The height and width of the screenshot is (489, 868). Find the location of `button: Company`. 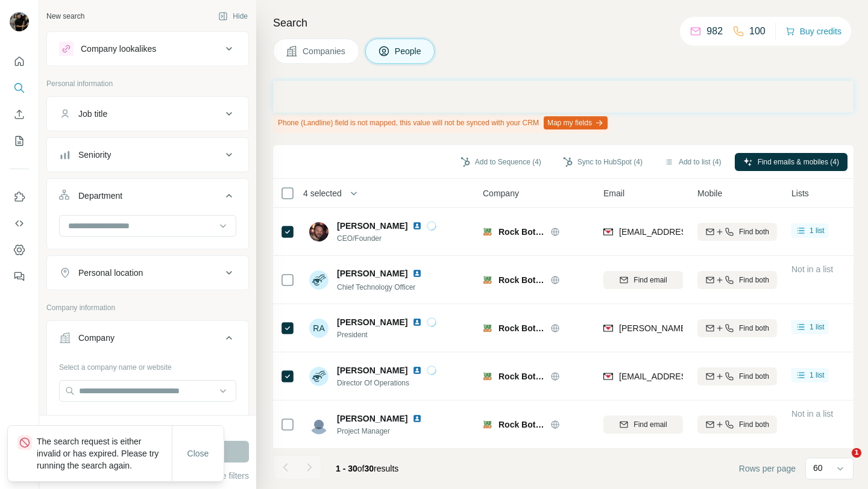

button: Company is located at coordinates (148, 340).